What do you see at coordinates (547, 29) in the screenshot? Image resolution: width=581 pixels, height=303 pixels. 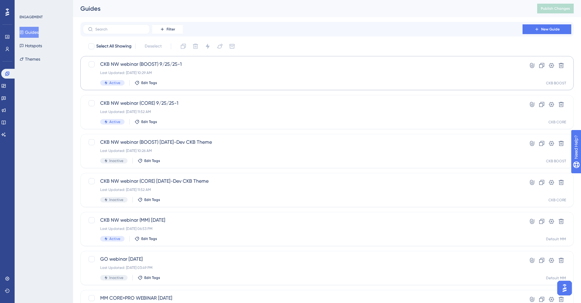 I see `button: New Guide` at bounding box center [547, 29].